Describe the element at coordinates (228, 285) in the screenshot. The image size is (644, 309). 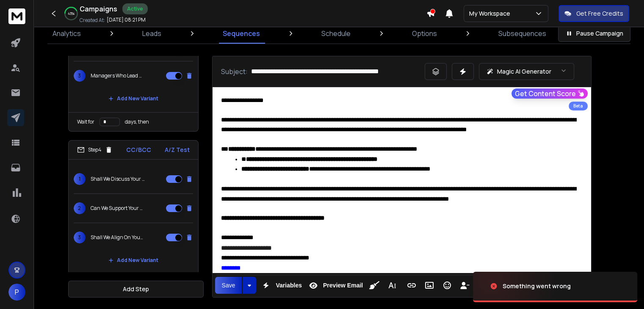
I see `div: Save` at that location.